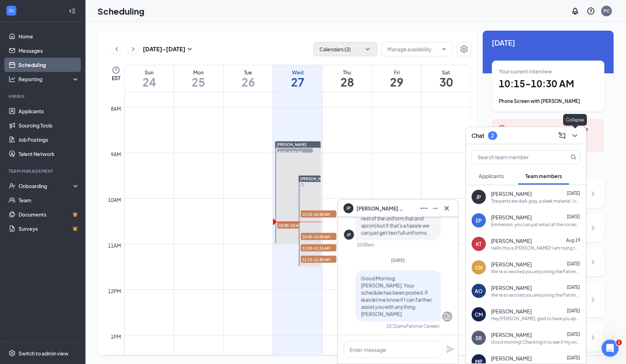 The width and height of the screenshot is (626, 364). I want to click on div: Reporting, so click(49, 79).